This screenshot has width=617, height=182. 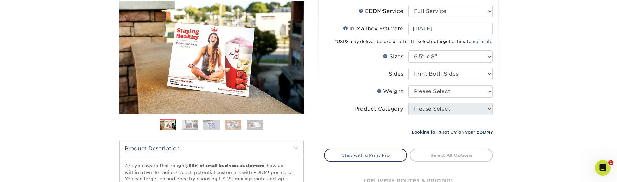 What do you see at coordinates (452, 132) in the screenshot?
I see `small: Looking for Spot UV on your EDDM?` at bounding box center [452, 132].